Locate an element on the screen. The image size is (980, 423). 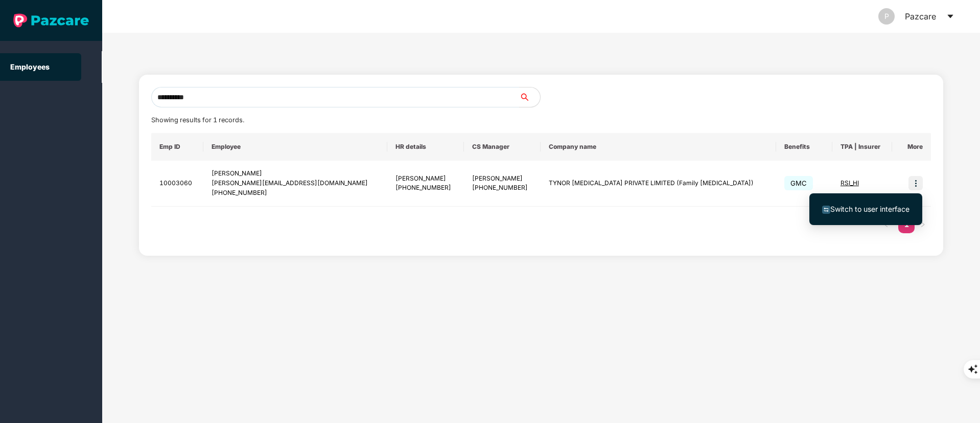
span: right is located at coordinates (923, 224).